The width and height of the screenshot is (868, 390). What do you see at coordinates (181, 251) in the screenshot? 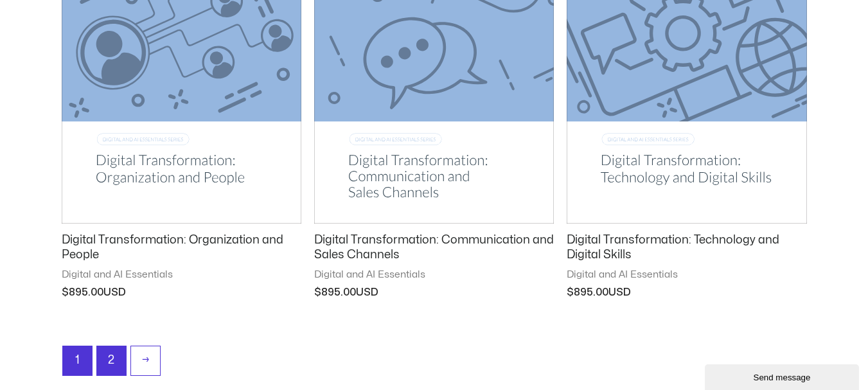
I see `a: Digital Transformation: Organization and People` at bounding box center [181, 251].